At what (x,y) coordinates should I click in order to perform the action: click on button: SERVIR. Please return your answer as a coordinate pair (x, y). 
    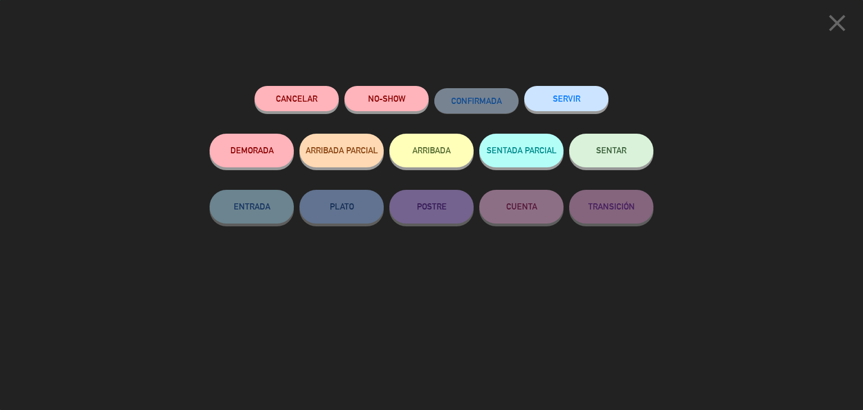
    Looking at the image, I should click on (566, 98).